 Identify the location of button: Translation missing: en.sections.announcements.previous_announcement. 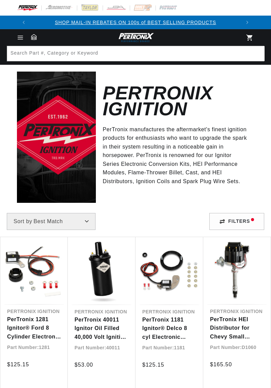
(24, 22).